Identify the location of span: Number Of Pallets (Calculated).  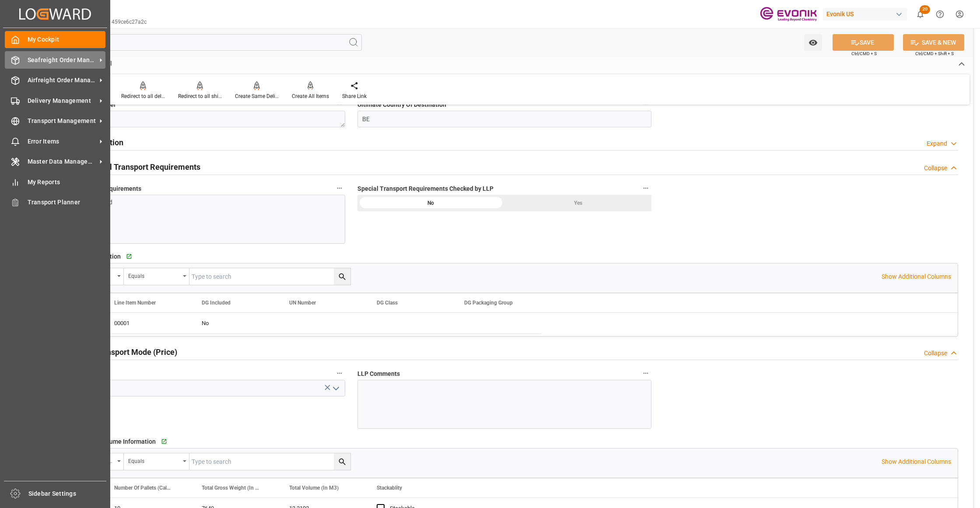
(144, 488).